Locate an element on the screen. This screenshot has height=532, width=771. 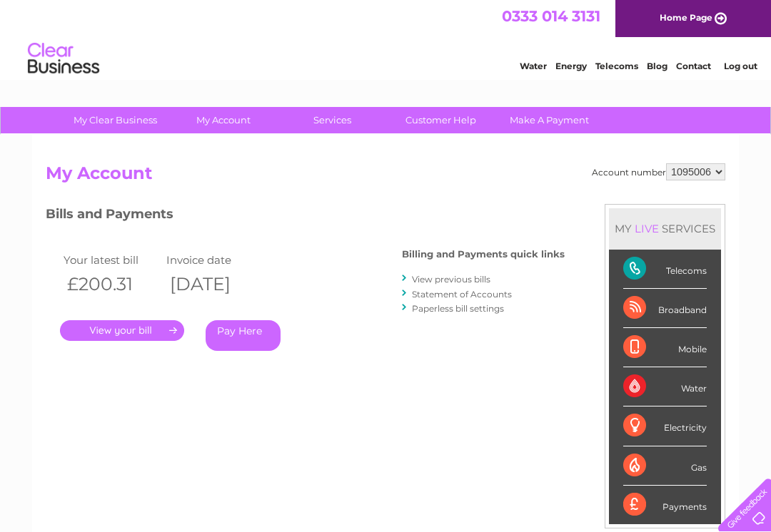
div: Gas is located at coordinates (664, 466).